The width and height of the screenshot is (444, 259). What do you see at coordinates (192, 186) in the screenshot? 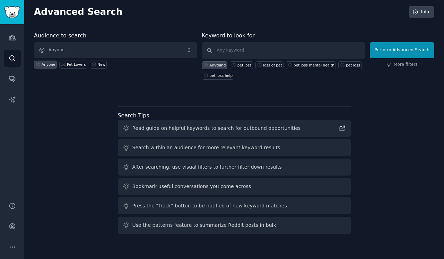
I see `div: Bookmark useful conversations you come across` at bounding box center [192, 186].